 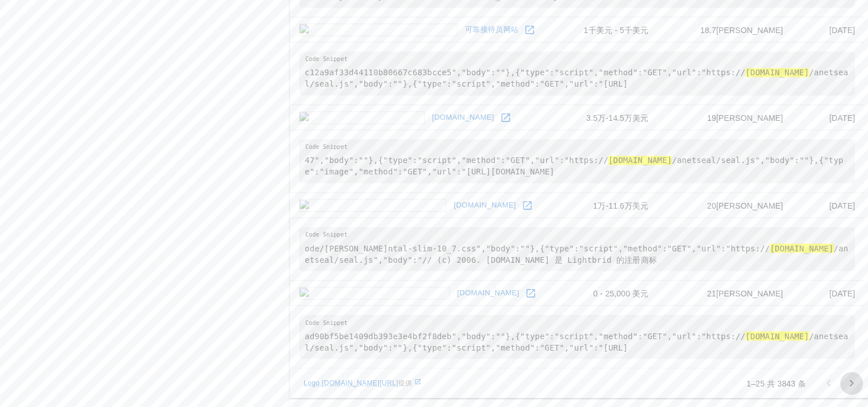 What do you see at coordinates (374, 293) in the screenshot?
I see `img: collegehillshonda.com 图标` at bounding box center [374, 293].